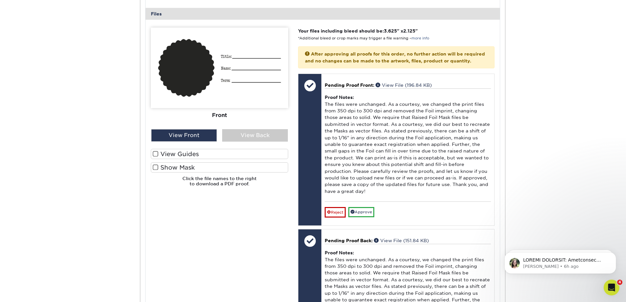 The height and width of the screenshot is (302, 626). Describe the element at coordinates (350, 85) in the screenshot. I see `span: Pending Proof Front:` at that location.